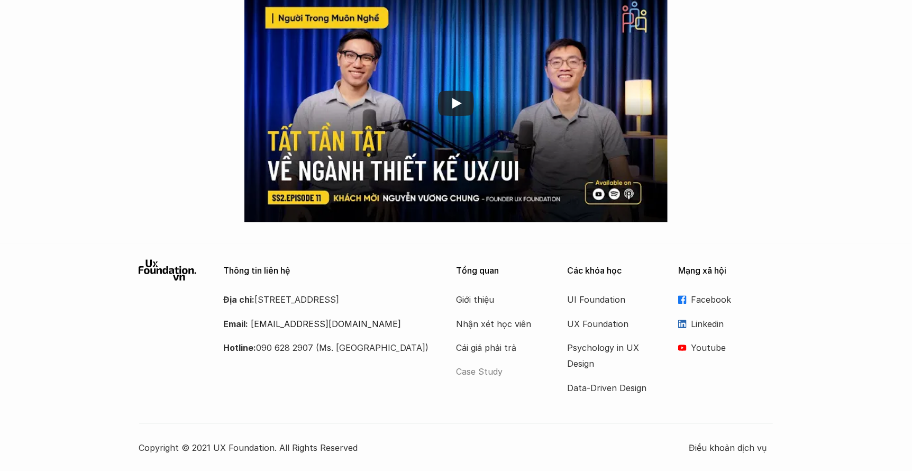 The image size is (912, 471). Describe the element at coordinates (240, 348) in the screenshot. I see `strong: Hotline:` at that location.